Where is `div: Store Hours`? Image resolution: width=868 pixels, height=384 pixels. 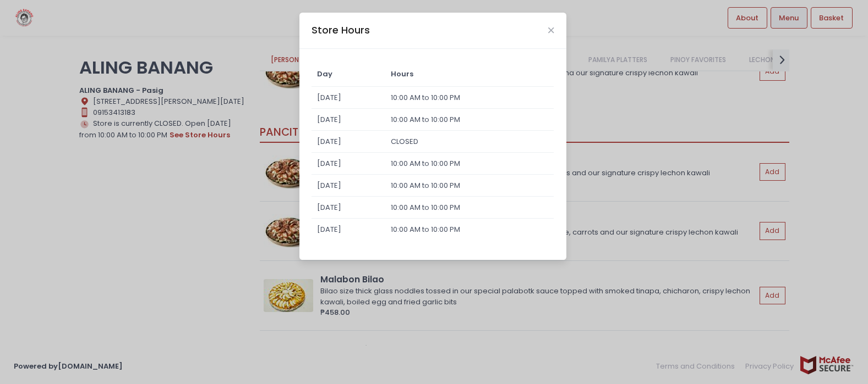 div: Store Hours is located at coordinates (341, 30).